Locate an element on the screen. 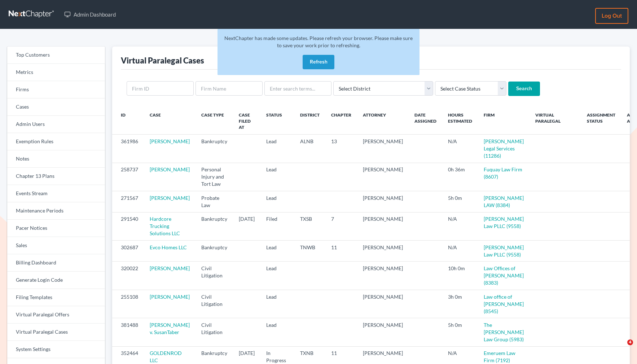 The width and height of the screenshot is (637, 364). td: 291540 is located at coordinates (128, 226).